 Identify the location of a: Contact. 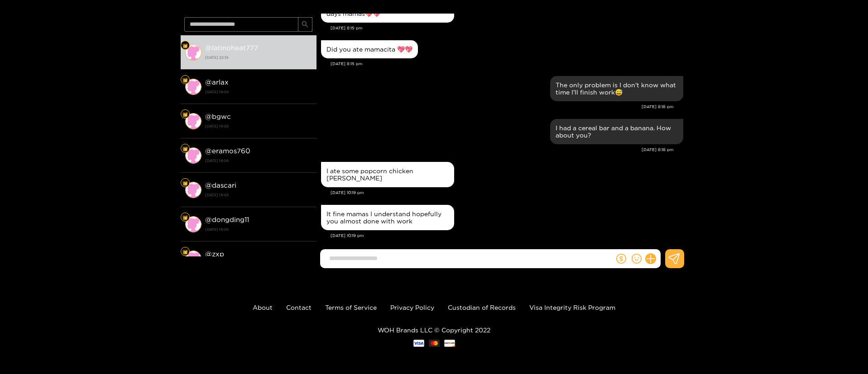
(299, 307).